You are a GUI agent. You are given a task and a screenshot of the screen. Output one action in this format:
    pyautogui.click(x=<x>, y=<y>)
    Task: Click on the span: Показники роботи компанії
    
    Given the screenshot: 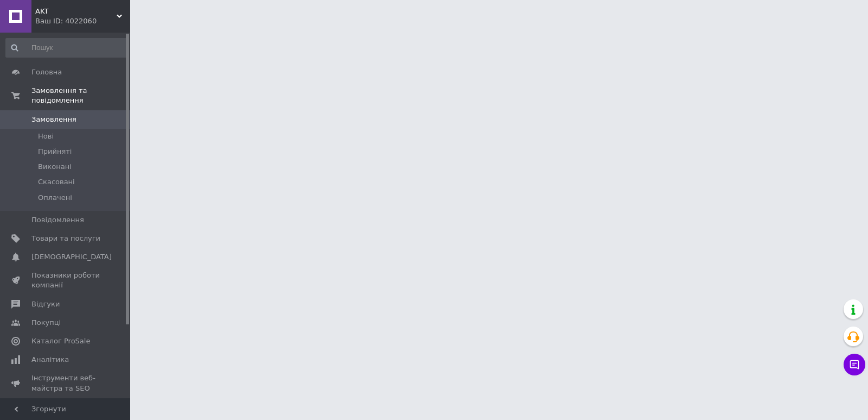 What is the action you would take?
    pyautogui.click(x=66, y=280)
    